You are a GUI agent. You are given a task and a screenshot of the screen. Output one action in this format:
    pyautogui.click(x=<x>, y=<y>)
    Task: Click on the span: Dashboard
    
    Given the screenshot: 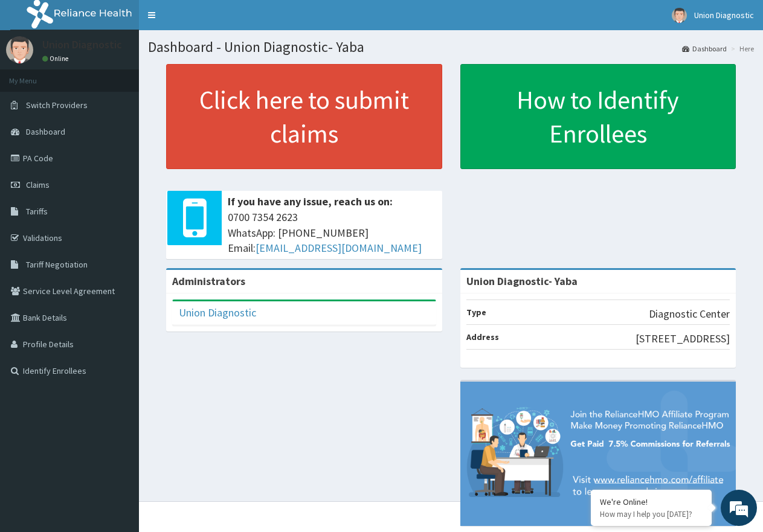 What is the action you would take?
    pyautogui.click(x=45, y=131)
    